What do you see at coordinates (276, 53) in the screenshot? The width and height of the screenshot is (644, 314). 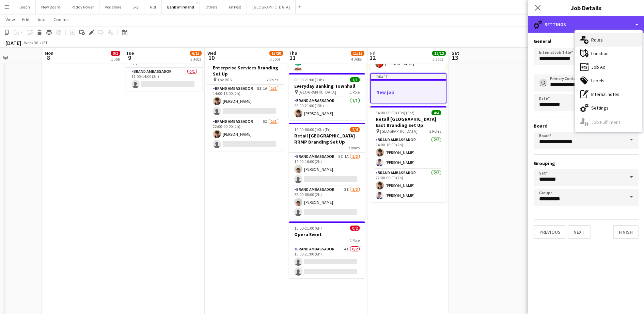 I see `span: 15/20` at bounding box center [276, 53].